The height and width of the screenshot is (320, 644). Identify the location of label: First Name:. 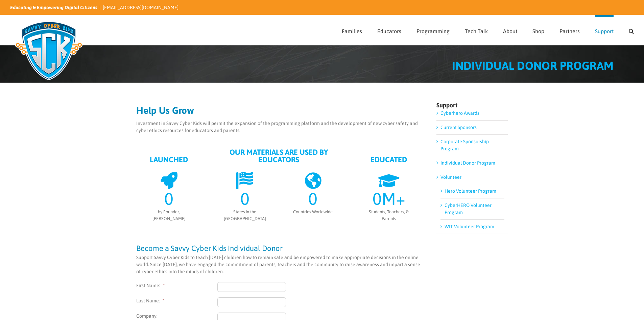
(177, 285).